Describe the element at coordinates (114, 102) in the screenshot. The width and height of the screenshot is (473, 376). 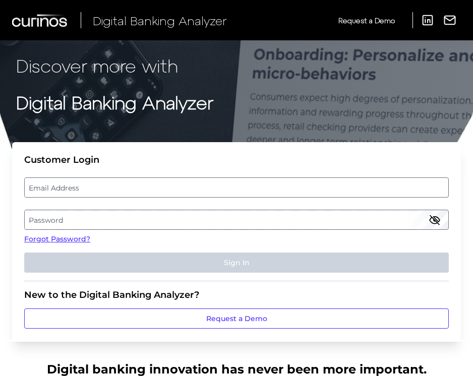
I see `strong: Digital Banking Analyzer` at that location.